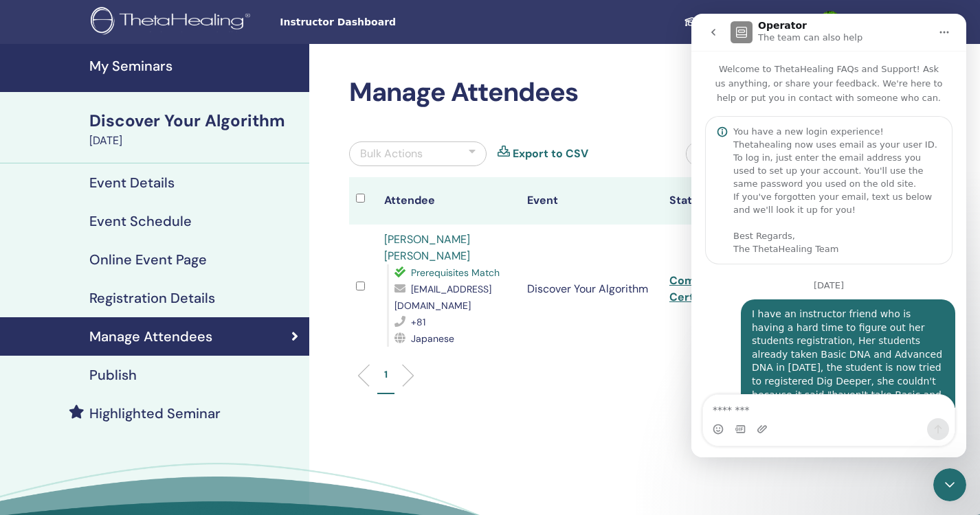 This screenshot has height=515, width=980. Describe the element at coordinates (550, 154) in the screenshot. I see `a: Export to CSV` at that location.